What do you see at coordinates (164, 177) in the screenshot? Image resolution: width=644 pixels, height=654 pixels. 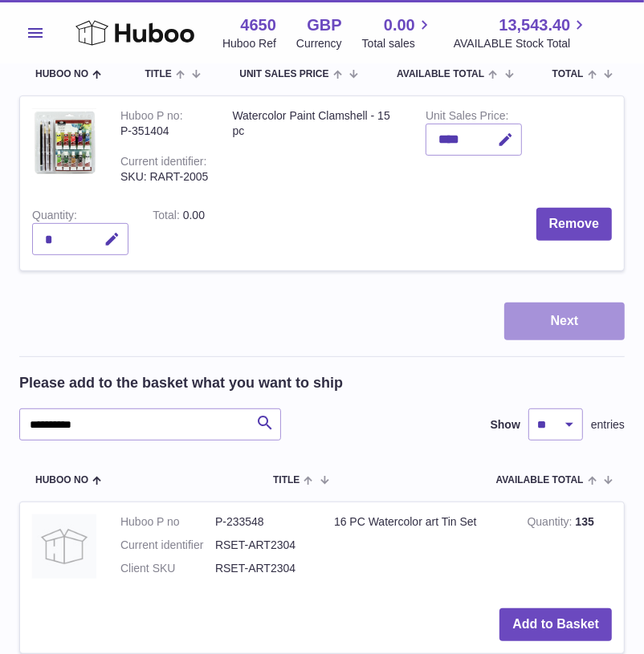 I see `div: SKU: RART-2005` at bounding box center [164, 177].